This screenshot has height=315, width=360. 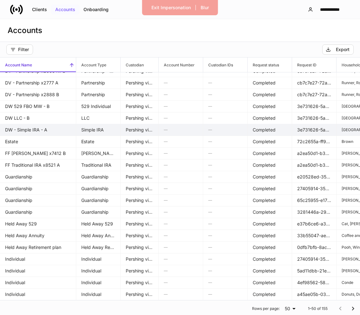 I want to click on td: Roth IRA, so click(x=98, y=153).